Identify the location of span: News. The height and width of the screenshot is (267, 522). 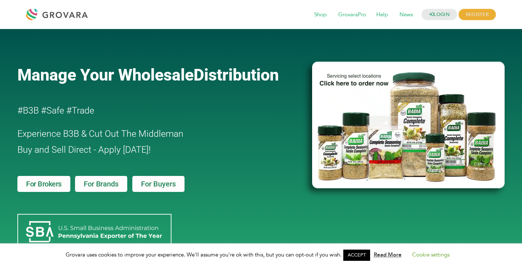
(406, 15).